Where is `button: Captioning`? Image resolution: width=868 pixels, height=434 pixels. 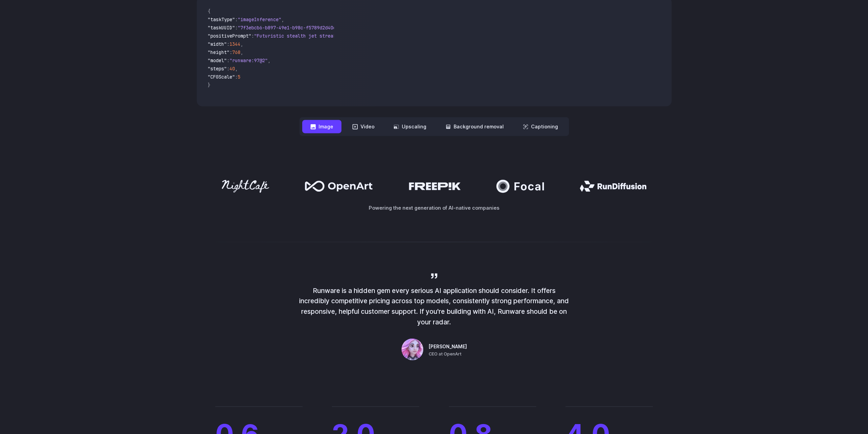
button: Captioning is located at coordinates (540, 126).